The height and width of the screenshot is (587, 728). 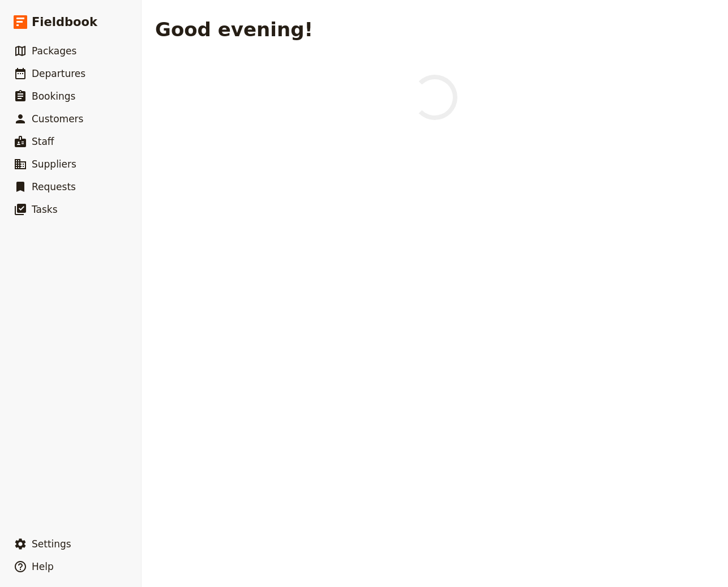 What do you see at coordinates (57, 119) in the screenshot?
I see `span: Customers` at bounding box center [57, 119].